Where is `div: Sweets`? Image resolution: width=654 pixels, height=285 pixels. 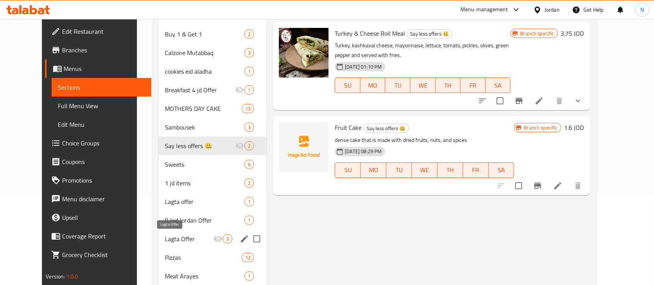 div: Sweets is located at coordinates (204, 164).